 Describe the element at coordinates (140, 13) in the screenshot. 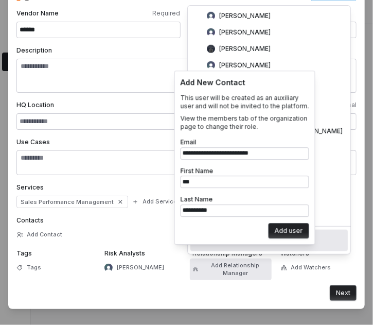

I see `span: Required` at that location.